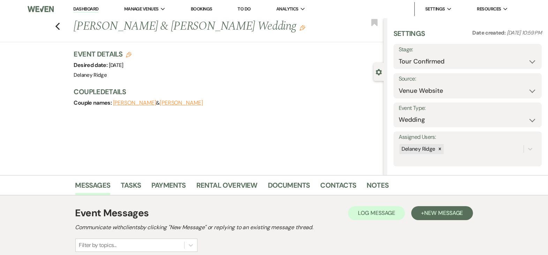 This screenshot has height=255, width=548. What do you see at coordinates (443, 213) in the screenshot?
I see `span: New Message` at bounding box center [443, 213].